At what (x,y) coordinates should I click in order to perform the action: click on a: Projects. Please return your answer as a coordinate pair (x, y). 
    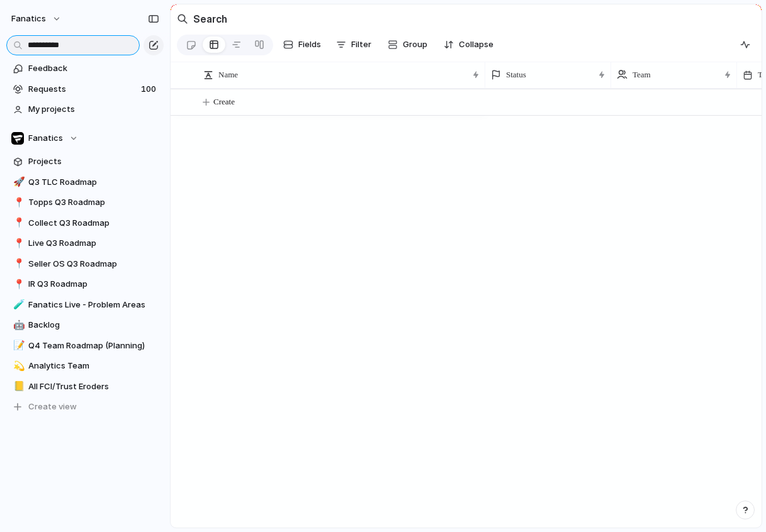
    Looking at the image, I should click on (85, 161).